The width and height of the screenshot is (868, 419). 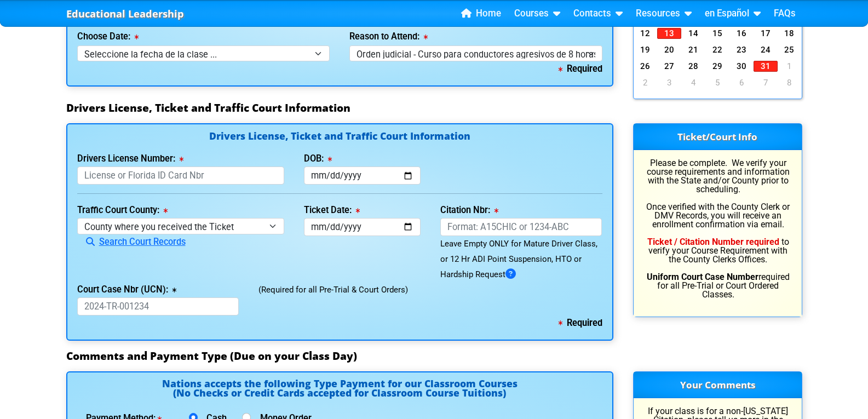 I want to click on label: DOB:, so click(x=318, y=158).